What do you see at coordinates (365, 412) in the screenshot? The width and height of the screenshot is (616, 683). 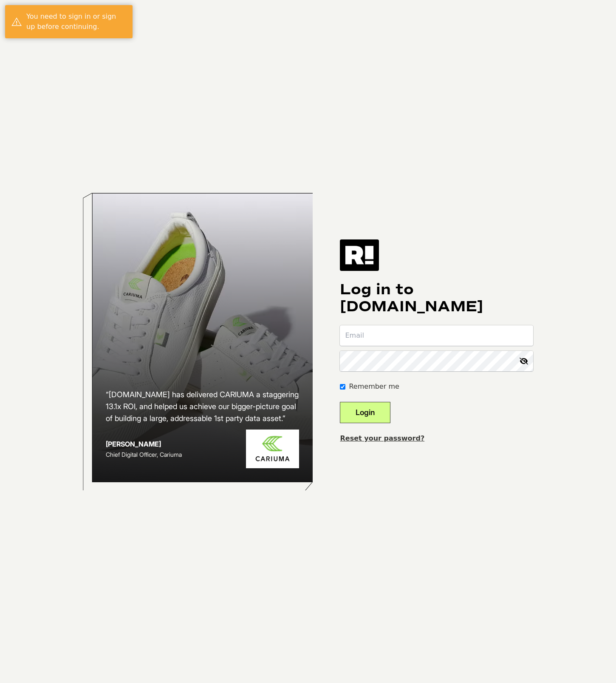 I see `button: Login` at bounding box center [365, 412].